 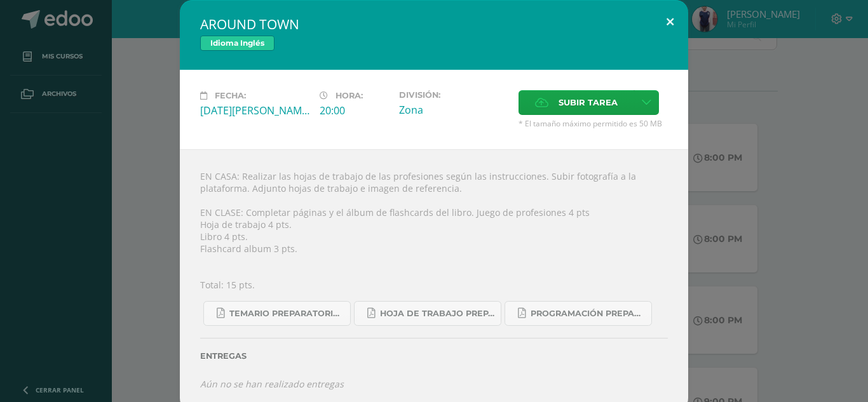 What do you see at coordinates (230, 95) in the screenshot?
I see `span: Fecha:` at bounding box center [230, 95].